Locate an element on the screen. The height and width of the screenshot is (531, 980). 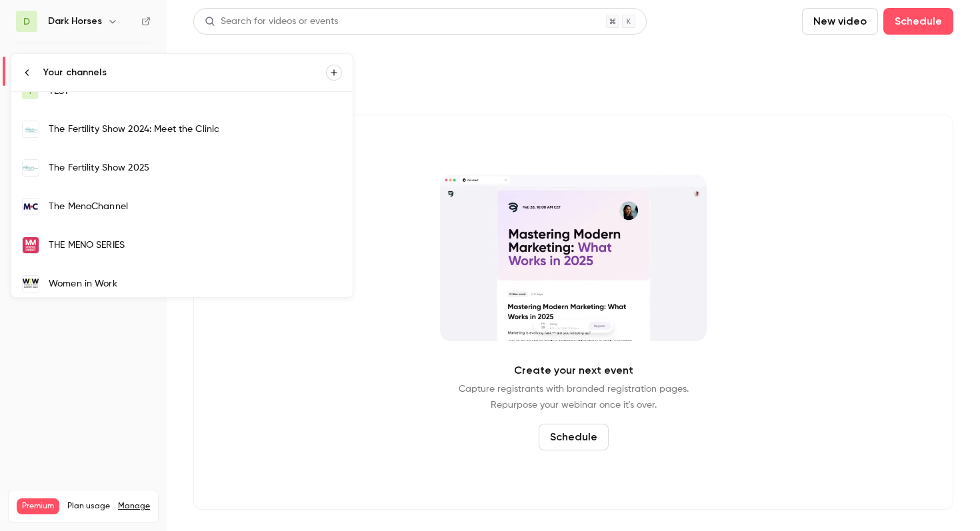
img: Women in Work is located at coordinates (30, 284).